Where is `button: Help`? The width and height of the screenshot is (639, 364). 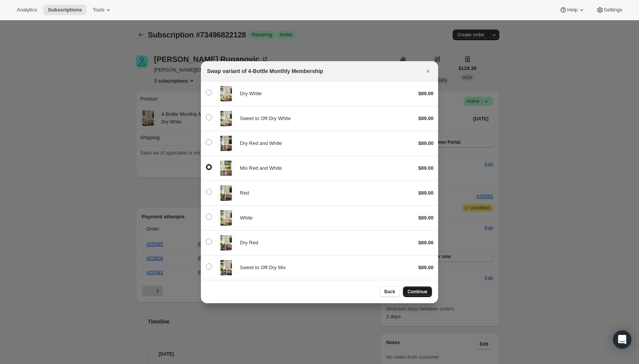
button: Help is located at coordinates (573, 10).